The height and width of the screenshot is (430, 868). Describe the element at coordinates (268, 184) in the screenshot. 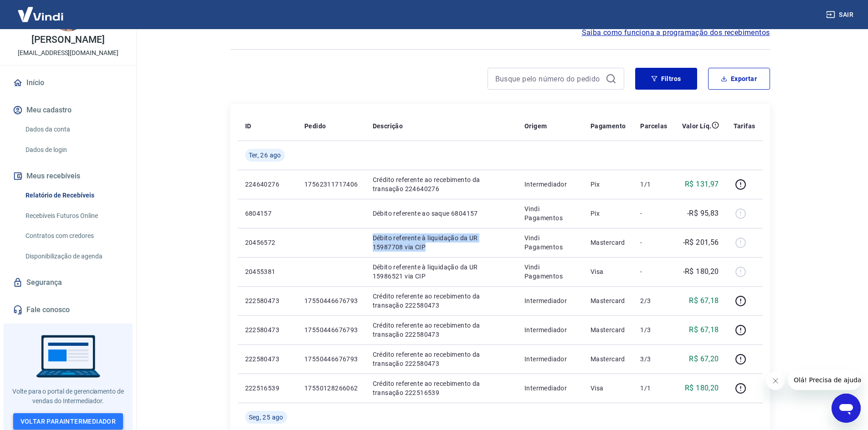

I see `p: 224640276` at that location.